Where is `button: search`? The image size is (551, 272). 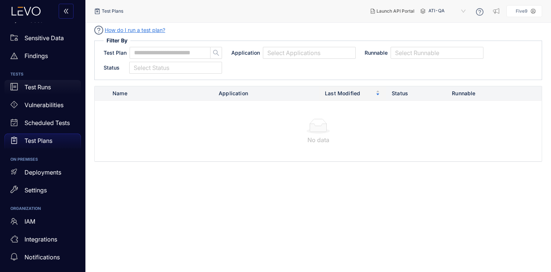
button: search is located at coordinates (216, 53).